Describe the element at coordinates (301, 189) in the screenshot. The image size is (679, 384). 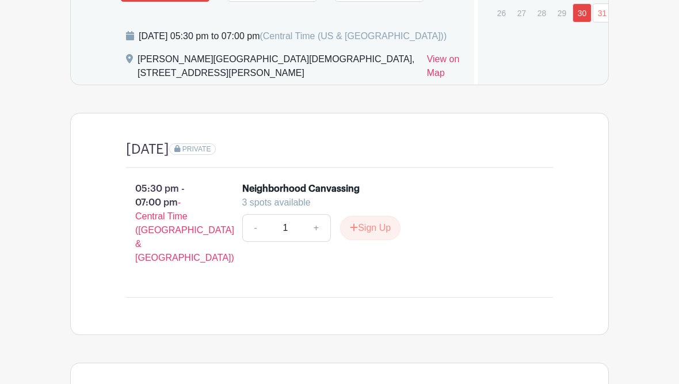
I see `div: Neighborhood Canvassing` at that location.